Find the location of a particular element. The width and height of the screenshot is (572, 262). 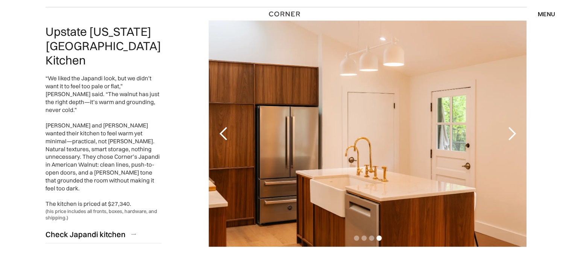

div: Check Japandi kitchen is located at coordinates (85, 234).